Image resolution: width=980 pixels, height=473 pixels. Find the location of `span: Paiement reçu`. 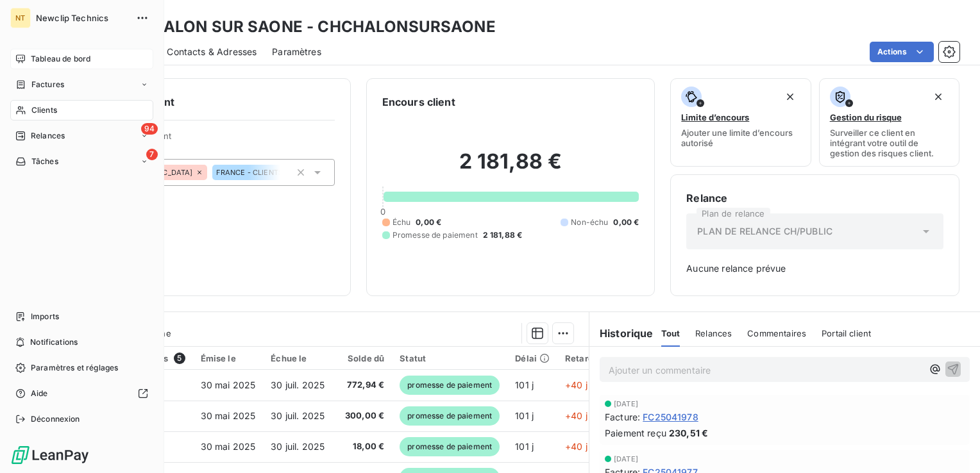

span: Paiement reçu is located at coordinates (636, 433).